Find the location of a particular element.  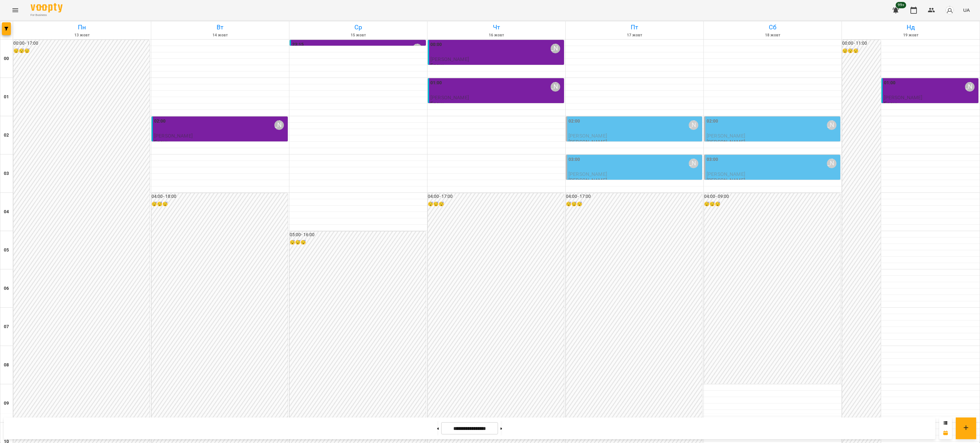

h6: 14 жовт is located at coordinates (220, 35).